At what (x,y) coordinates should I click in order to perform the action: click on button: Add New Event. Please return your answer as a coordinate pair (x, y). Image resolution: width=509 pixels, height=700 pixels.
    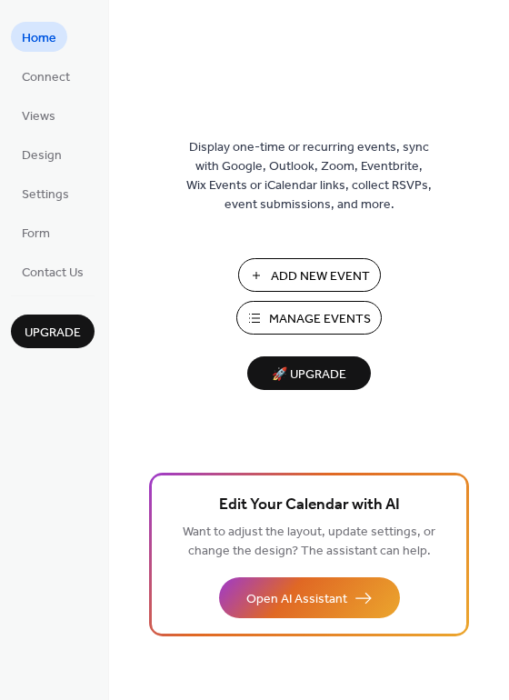
    Looking at the image, I should click on (309, 274).